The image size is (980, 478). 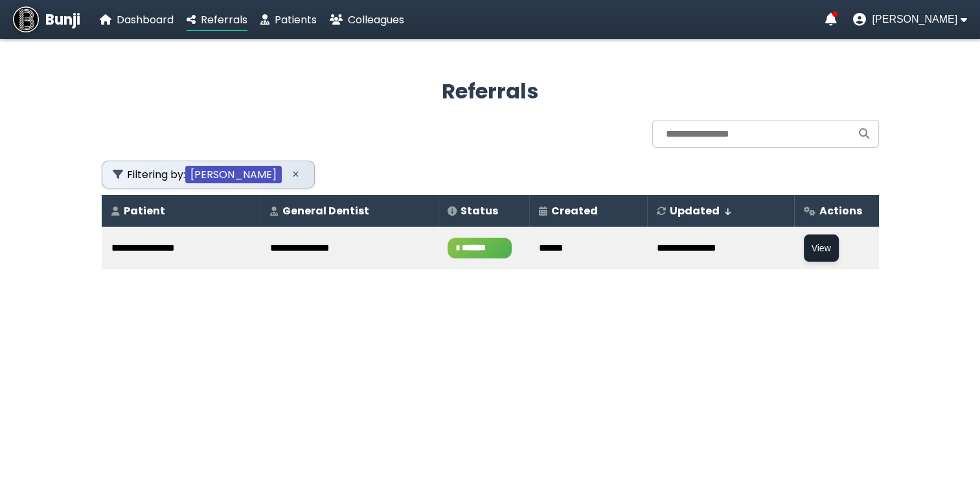 What do you see at coordinates (136, 19) in the screenshot?
I see `a: Dashboard` at bounding box center [136, 19].